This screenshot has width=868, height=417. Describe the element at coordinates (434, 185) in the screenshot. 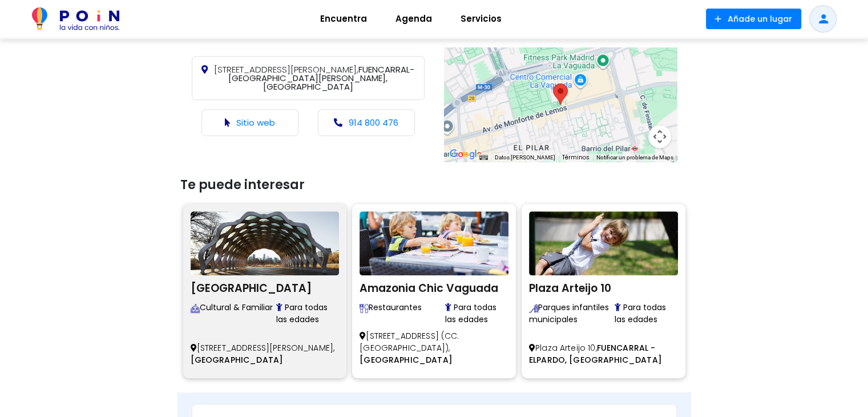

I see `h3: Te puede interesar` at that location.